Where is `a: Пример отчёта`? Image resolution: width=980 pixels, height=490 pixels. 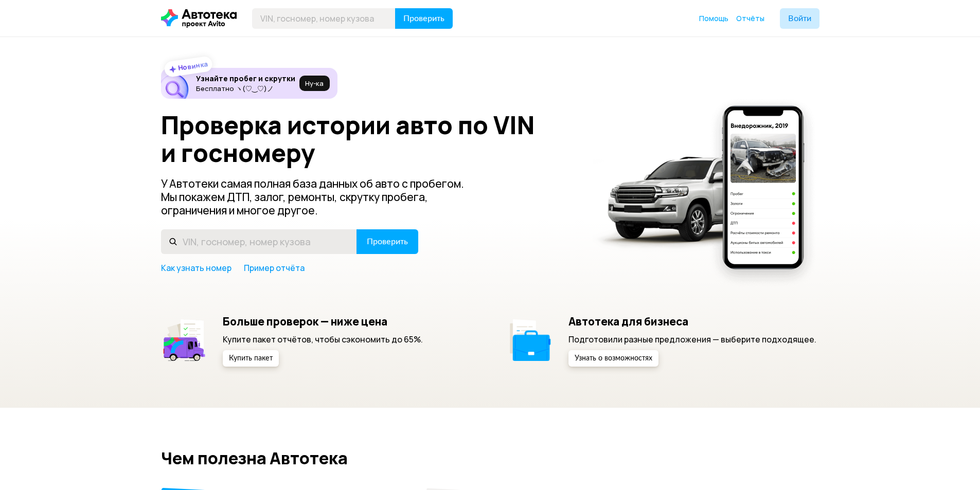 a: Пример отчёта is located at coordinates (274, 267).